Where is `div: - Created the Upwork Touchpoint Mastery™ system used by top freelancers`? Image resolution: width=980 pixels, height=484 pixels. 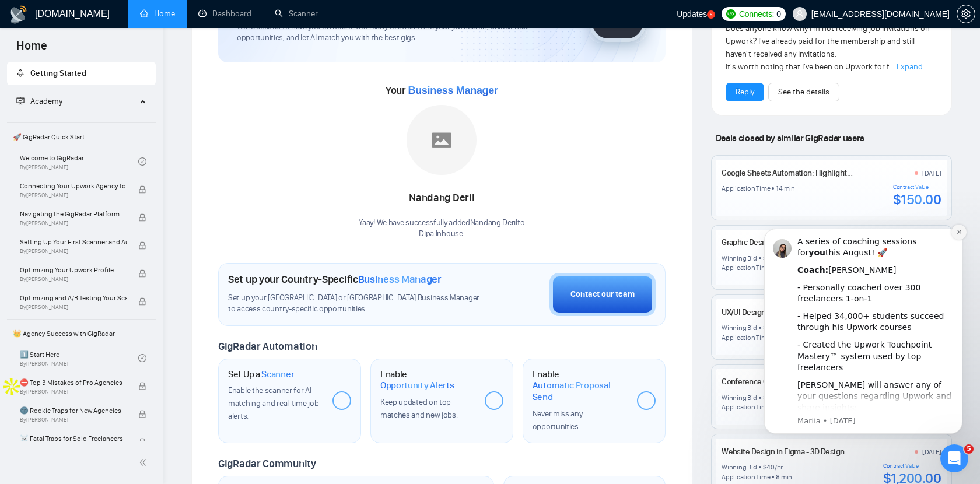 div: - Created the Upwork Touchpoint Mastery™ system used by top freelancers is located at coordinates (129, 145).